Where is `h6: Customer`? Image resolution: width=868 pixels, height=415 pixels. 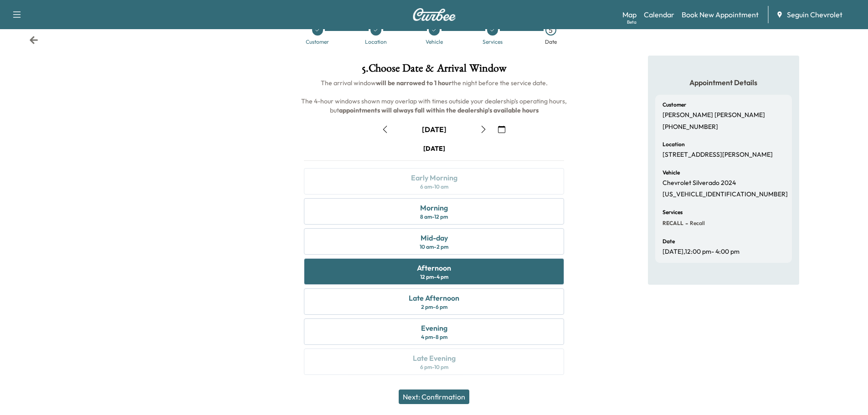
h6: Customer is located at coordinates (674, 105).